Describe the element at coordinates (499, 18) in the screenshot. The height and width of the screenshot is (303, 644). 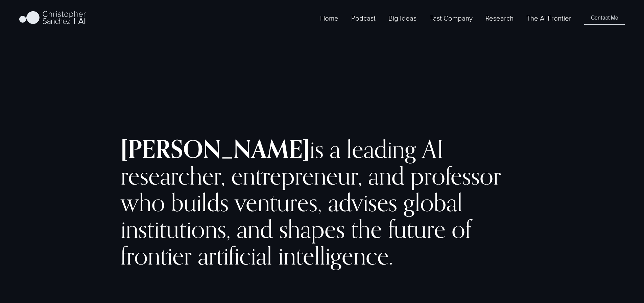
I see `span: Research` at that location.